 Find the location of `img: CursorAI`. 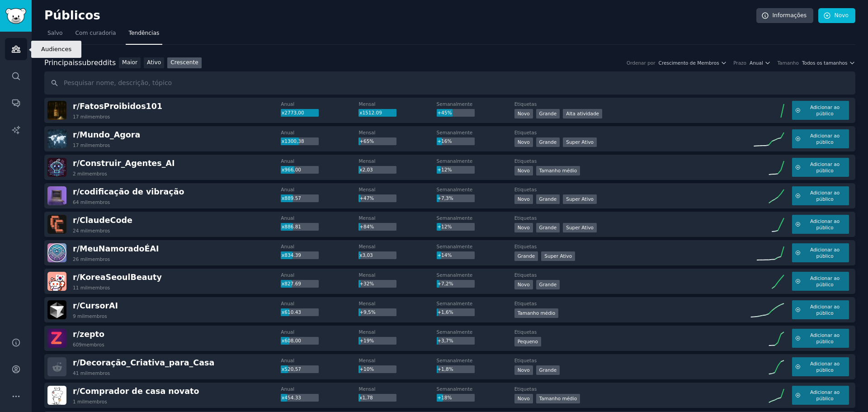

img: CursorAI is located at coordinates (57, 310).